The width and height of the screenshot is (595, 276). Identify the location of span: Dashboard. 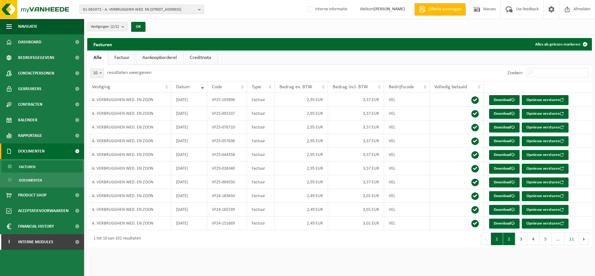
(30, 42).